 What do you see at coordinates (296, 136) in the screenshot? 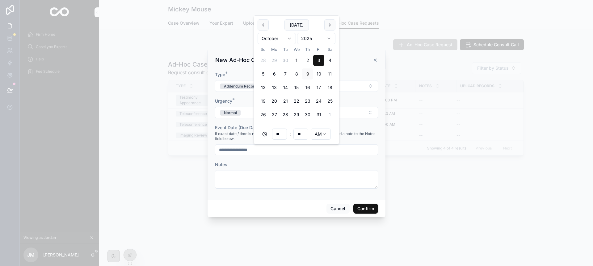
I see `span: If exact date / time is not yet known, just pick a date in the future and add a note to the Notes...` at bounding box center [296, 136].